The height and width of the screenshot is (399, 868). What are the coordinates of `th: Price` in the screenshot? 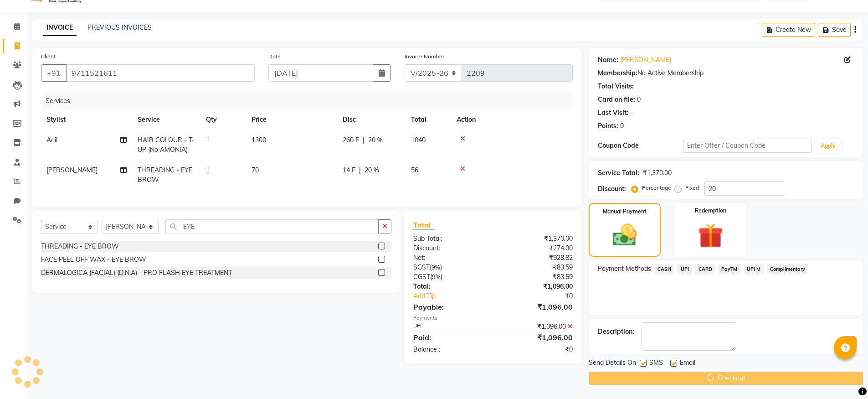 It's located at (291, 119).